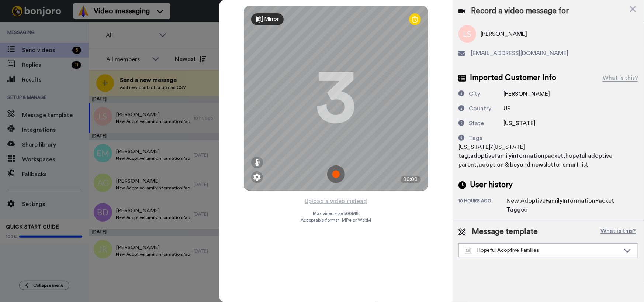  What do you see at coordinates (468, 251) in the screenshot?
I see `img: Message-temps.svg` at bounding box center [468, 251].